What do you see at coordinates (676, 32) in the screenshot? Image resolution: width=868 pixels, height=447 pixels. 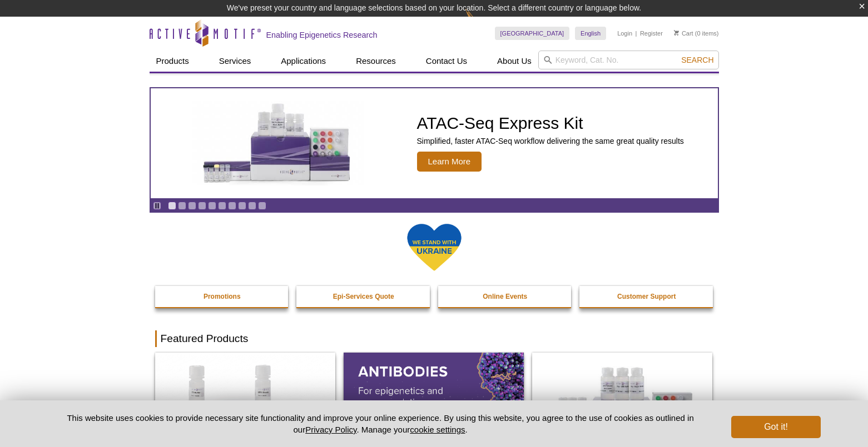 I see `img: Your Cart` at bounding box center [676, 32].